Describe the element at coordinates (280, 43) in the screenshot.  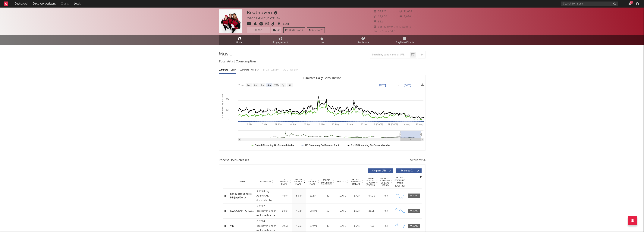
I see `span: Engagement` at that location.